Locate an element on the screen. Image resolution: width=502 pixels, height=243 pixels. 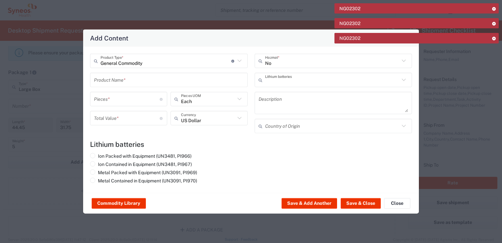
h4: Add Content is located at coordinates (109, 38).